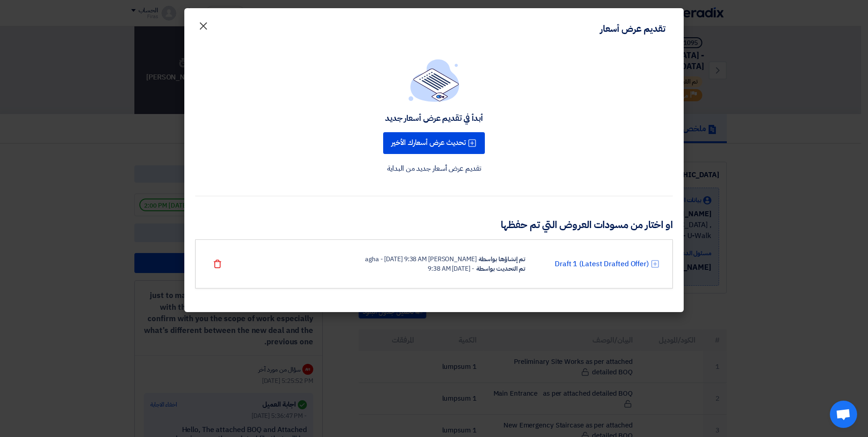  I want to click on div: تقديم عرض أسعار, so click(633, 29).